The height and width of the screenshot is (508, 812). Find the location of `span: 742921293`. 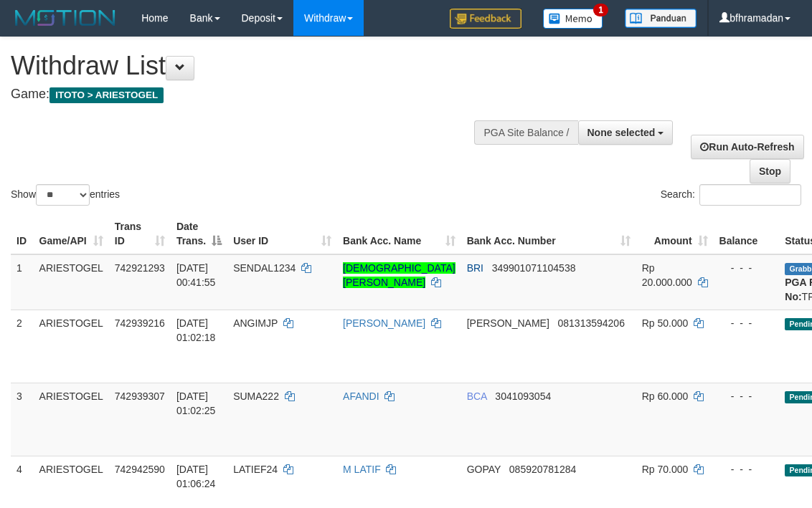

span: 742921293 is located at coordinates (140, 268).